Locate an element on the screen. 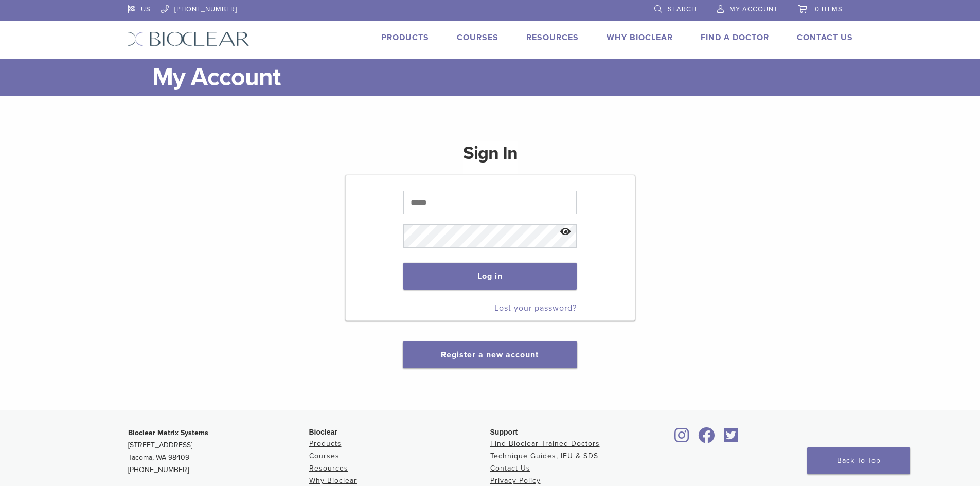 The height and width of the screenshot is (486, 980). a: Privacy Policy is located at coordinates (516, 480).